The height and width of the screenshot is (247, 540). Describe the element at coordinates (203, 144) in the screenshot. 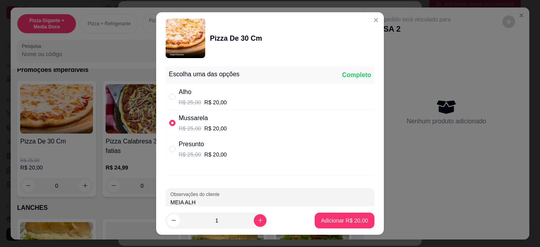

I see `div: Presunto` at that location.